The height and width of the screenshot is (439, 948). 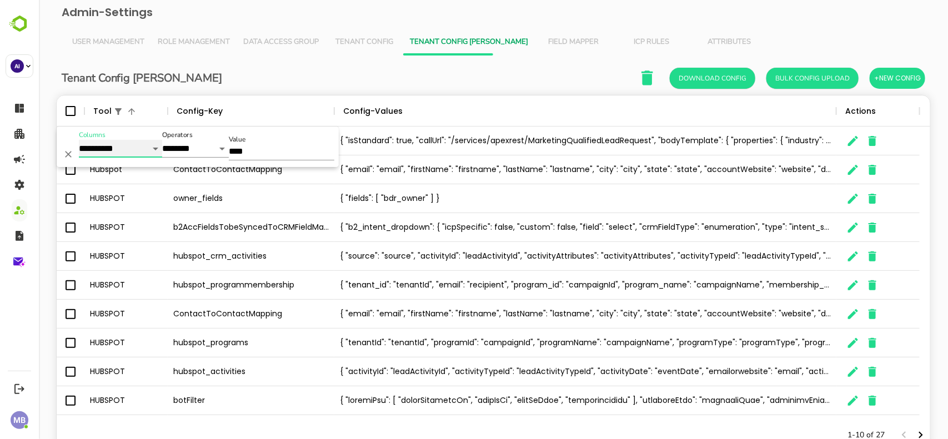 I want to click on div: Vertical tabs example, so click(x=454, y=42).